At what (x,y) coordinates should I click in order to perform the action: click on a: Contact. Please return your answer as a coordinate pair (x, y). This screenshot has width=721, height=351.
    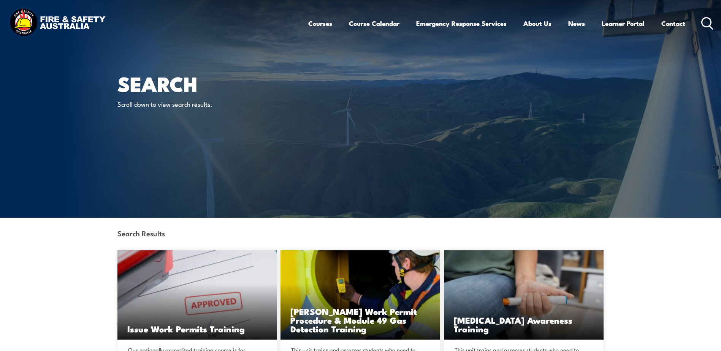
    Looking at the image, I should click on (673, 23).